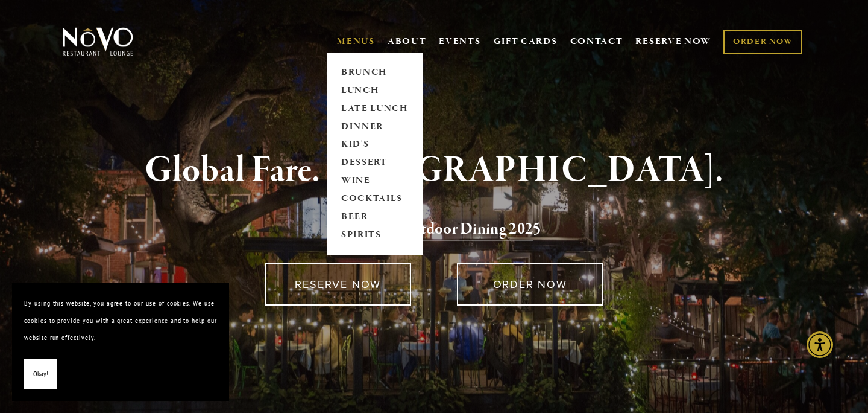 The image size is (868, 413). What do you see at coordinates (374, 163) in the screenshot?
I see `a: DESSERT` at bounding box center [374, 163].